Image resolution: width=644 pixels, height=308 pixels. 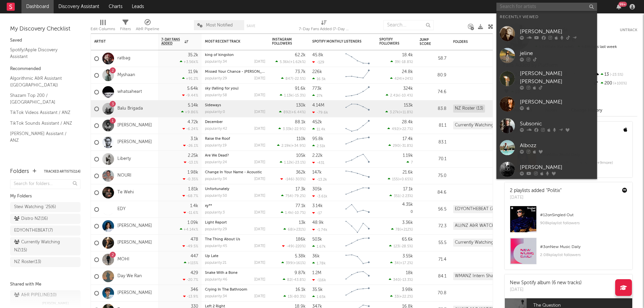 What do you see at coordinates (216, 195) in the screenshot?
I see `div: popularity: 50` at bounding box center [216, 195].